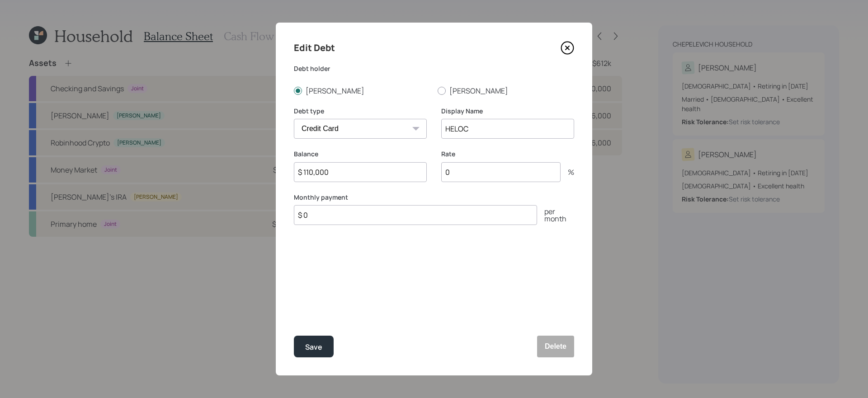  What do you see at coordinates (434, 198) in the screenshot?
I see `label: Monthly payment` at bounding box center [434, 198].